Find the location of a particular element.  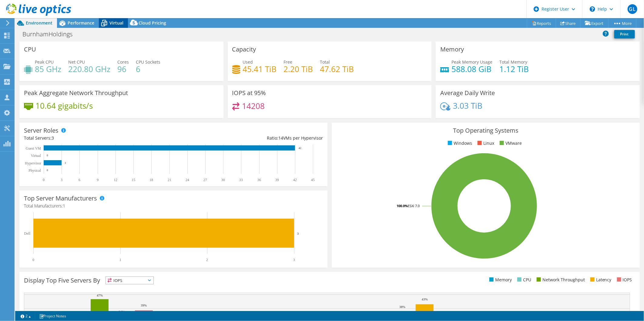

h1: BurnhamHoldings is located at coordinates (50, 34).